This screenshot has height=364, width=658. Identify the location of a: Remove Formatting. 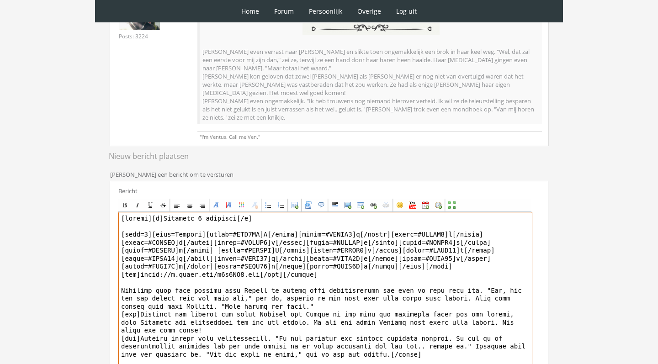
(254, 205).